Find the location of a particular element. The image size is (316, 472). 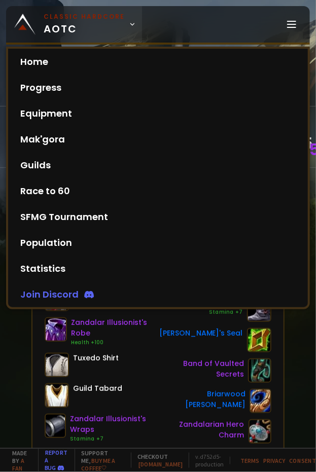

a: Population is located at coordinates (158, 243).